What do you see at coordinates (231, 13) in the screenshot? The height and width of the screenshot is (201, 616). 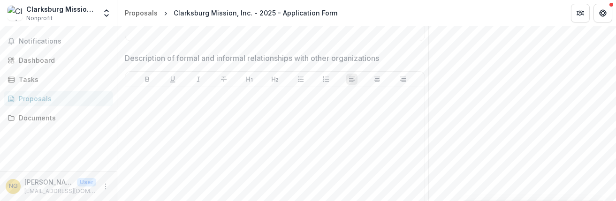 I see `nav: breadcrumb` at bounding box center [231, 13].